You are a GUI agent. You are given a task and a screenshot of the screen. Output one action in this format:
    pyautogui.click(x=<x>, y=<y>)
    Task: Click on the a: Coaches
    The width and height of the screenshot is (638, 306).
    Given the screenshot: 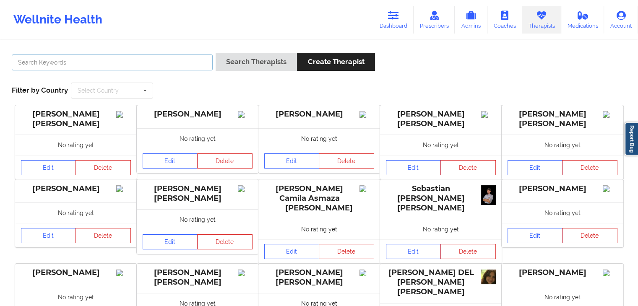 What is the action you would take?
    pyautogui.click(x=505, y=20)
    